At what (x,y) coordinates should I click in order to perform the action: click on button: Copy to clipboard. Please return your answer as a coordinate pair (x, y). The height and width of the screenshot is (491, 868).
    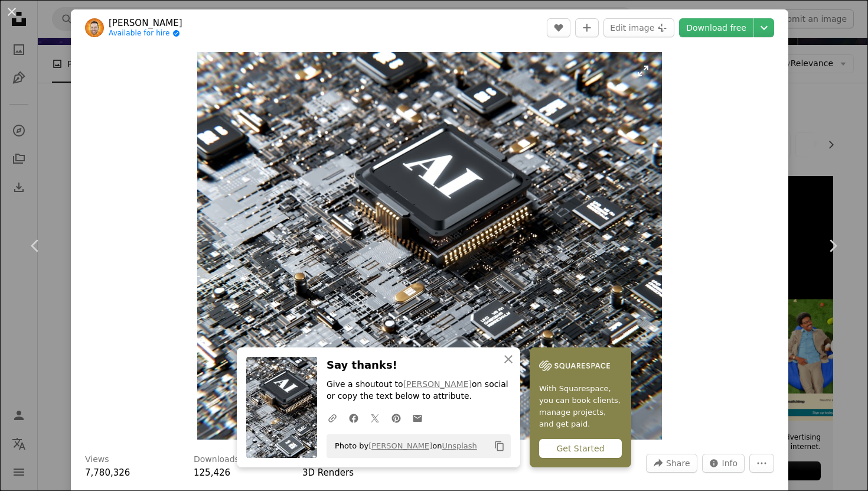
    Looking at the image, I should click on (500, 446).